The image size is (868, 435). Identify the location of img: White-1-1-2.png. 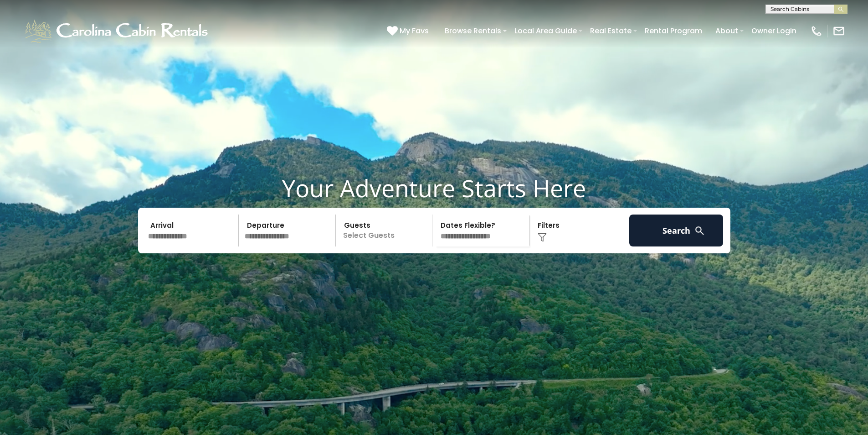
(117, 31).